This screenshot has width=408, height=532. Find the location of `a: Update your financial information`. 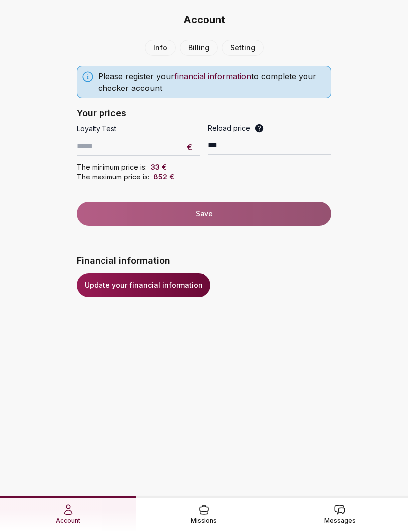

a: Update your financial information is located at coordinates (143, 286).